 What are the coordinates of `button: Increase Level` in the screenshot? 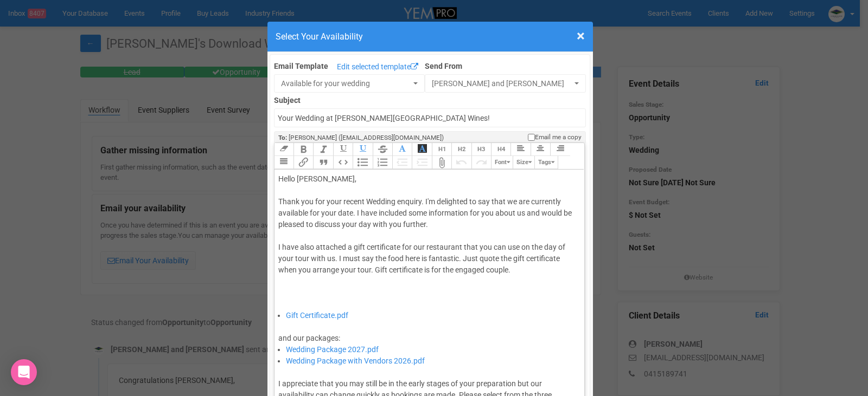 It's located at (422, 163).